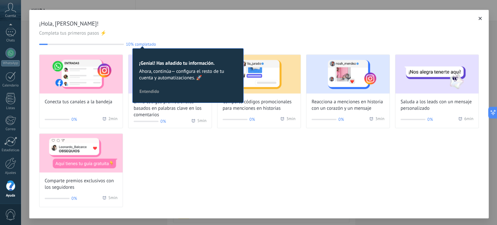 The image size is (497, 225). Describe the element at coordinates (188, 75) in the screenshot. I see `span: Ahora, continúa— configura el resto de tu cuenta y automatizaciones. 🚀` at that location.